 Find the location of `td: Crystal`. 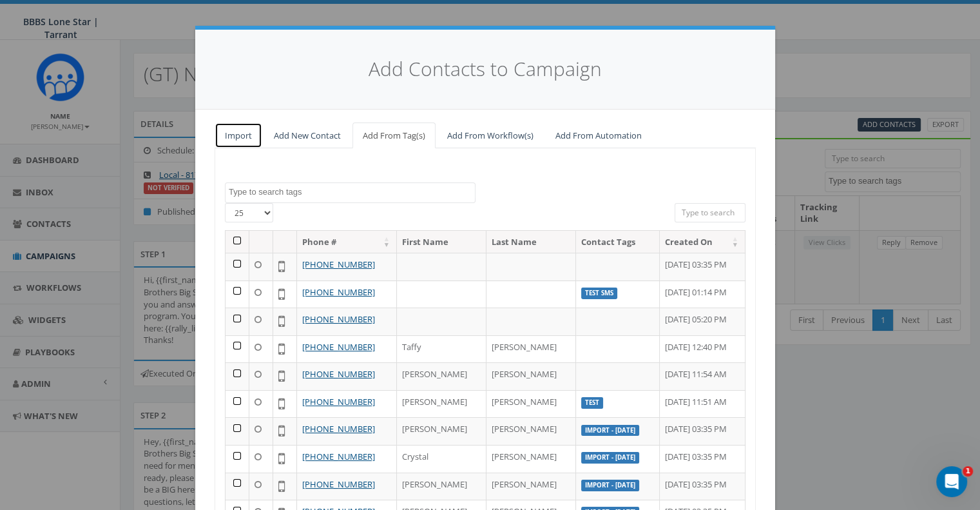

td: Crystal is located at coordinates (441, 458).